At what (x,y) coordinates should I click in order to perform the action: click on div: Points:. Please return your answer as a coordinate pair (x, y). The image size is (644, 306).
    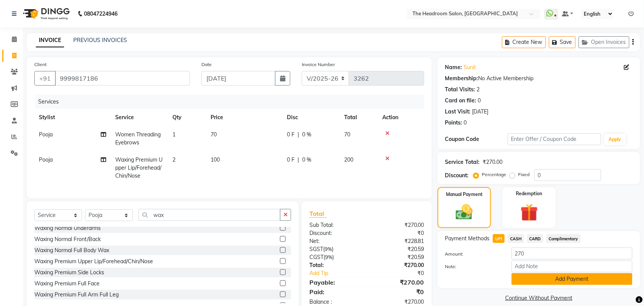
    Looking at the image, I should click on (454, 122).